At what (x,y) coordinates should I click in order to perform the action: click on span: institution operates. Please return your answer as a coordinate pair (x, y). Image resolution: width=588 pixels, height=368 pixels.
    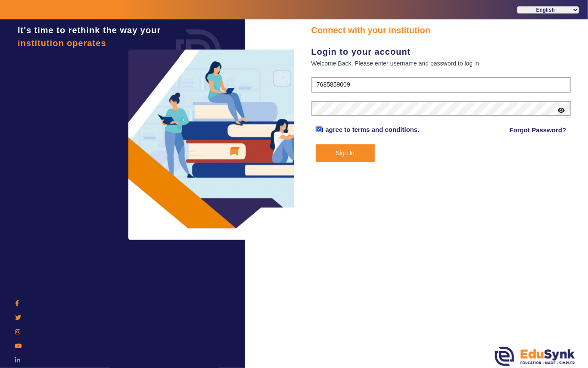
    Looking at the image, I should click on (62, 43).